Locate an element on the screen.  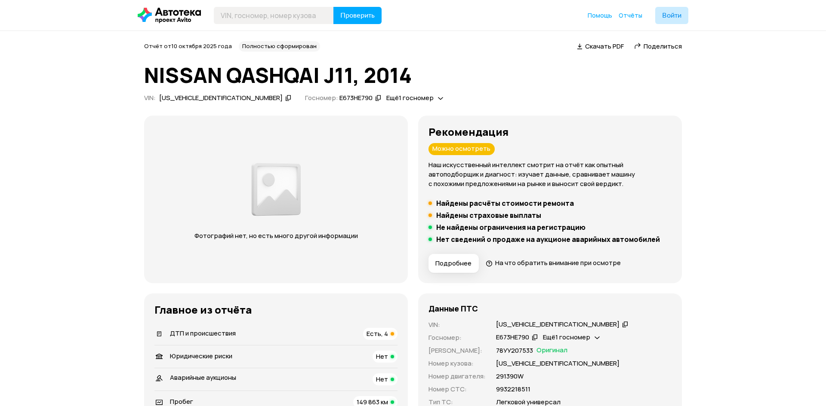
h5: Найдены расчёты стоимости ремонта is located at coordinates (505, 203).